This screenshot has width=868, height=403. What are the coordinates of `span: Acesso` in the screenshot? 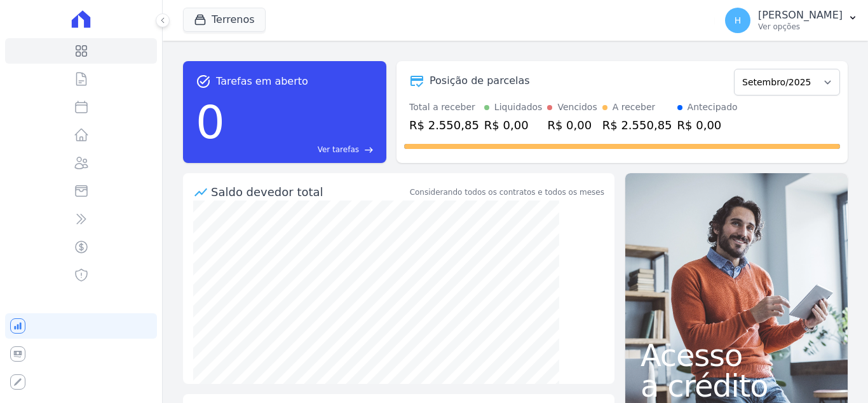 It's located at (736, 355).